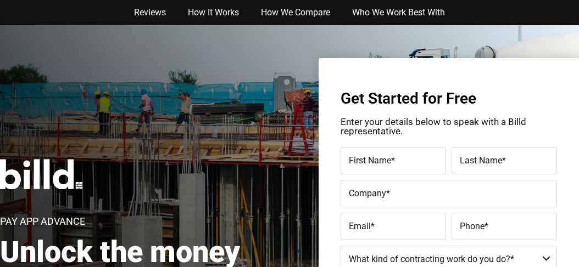 The height and width of the screenshot is (267, 579). Describe the element at coordinates (449, 127) in the screenshot. I see `p: Enter your details below to speak with a Billd representative.` at that location.